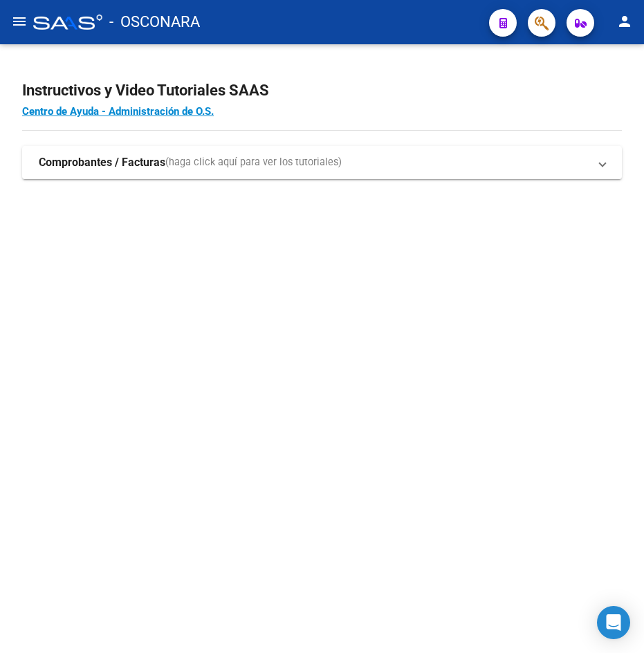 The image size is (644, 653). What do you see at coordinates (613, 623) in the screenshot?
I see `div: Open Intercom Messenger` at bounding box center [613, 623].